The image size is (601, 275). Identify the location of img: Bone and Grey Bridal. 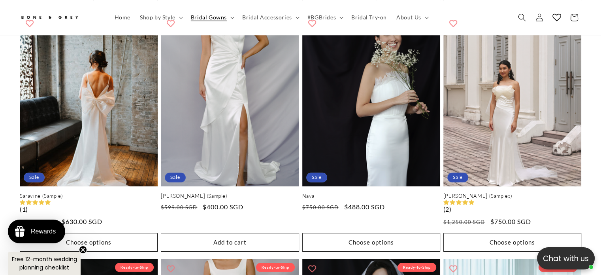
(49, 17).